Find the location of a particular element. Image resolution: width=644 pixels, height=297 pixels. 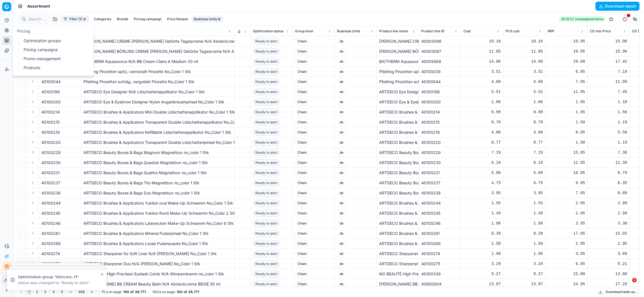

div: 14.88 is located at coordinates (482, 62).